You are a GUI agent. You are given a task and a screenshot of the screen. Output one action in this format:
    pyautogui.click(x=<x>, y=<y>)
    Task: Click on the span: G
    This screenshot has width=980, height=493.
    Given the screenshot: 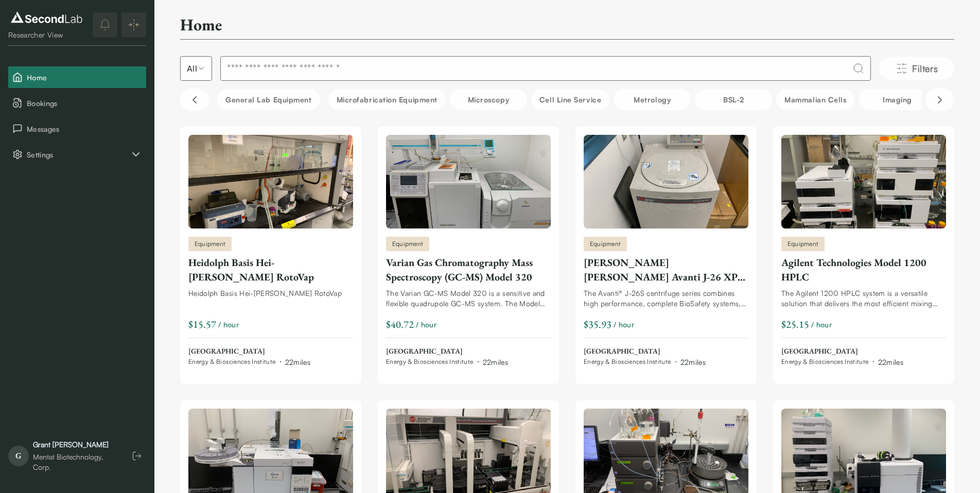 What is the action you would take?
    pyautogui.click(x=19, y=456)
    